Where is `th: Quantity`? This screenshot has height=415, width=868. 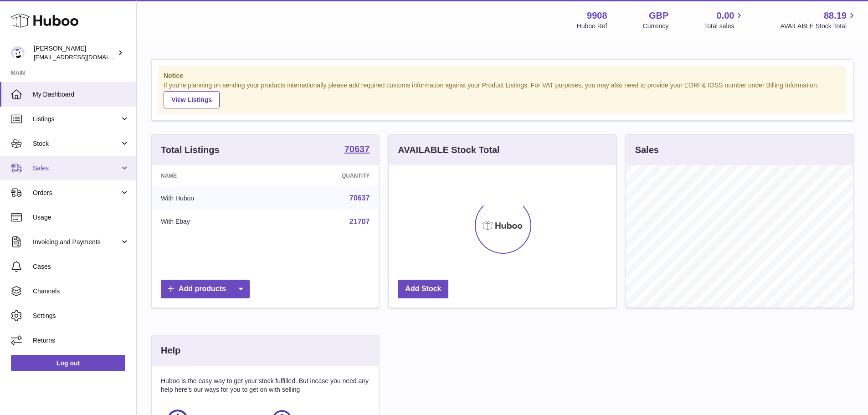 th: Quantity is located at coordinates (325, 176).